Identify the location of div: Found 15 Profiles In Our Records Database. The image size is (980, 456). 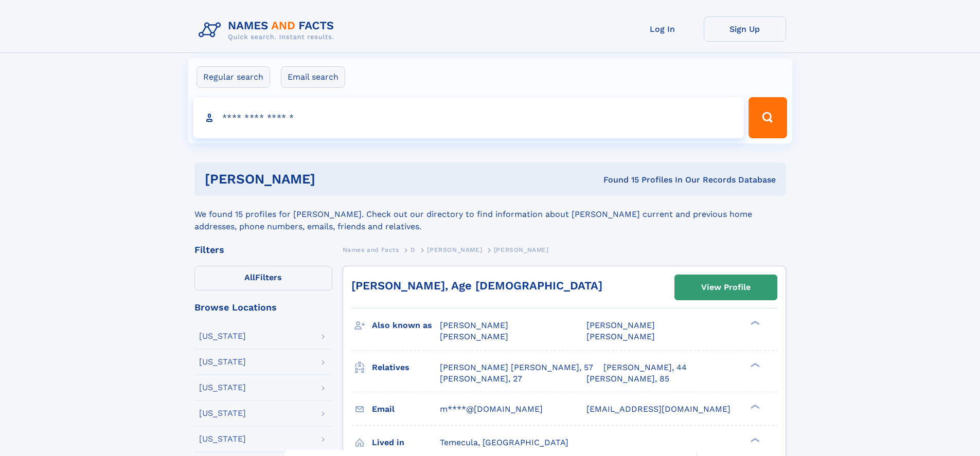
(617, 180).